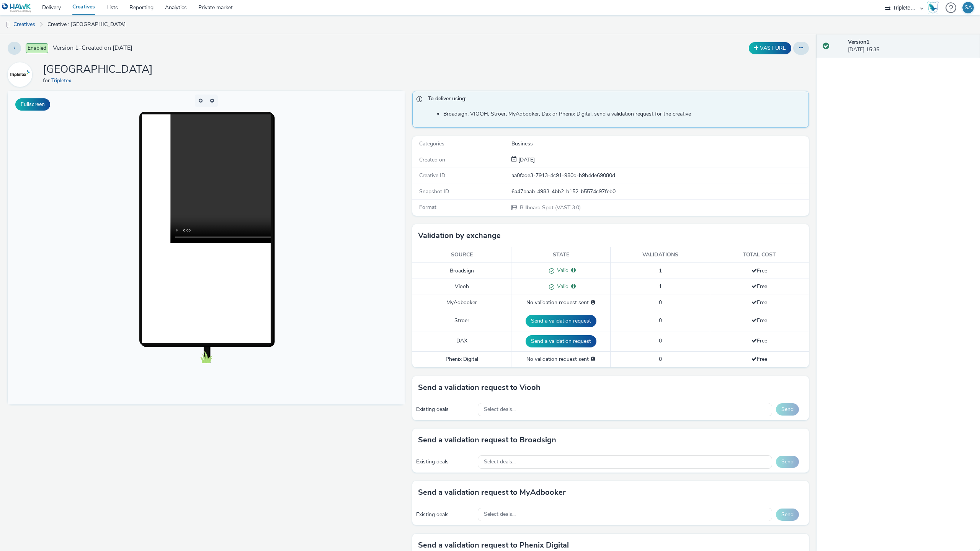 This screenshot has height=551, width=980. Describe the element at coordinates (660, 144) in the screenshot. I see `div: Business` at that location.